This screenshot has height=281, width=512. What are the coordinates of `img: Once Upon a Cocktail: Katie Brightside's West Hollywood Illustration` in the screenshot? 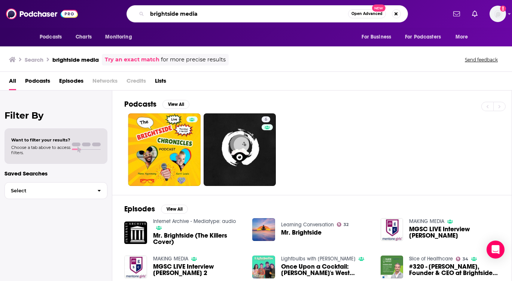 It's located at (264, 267).